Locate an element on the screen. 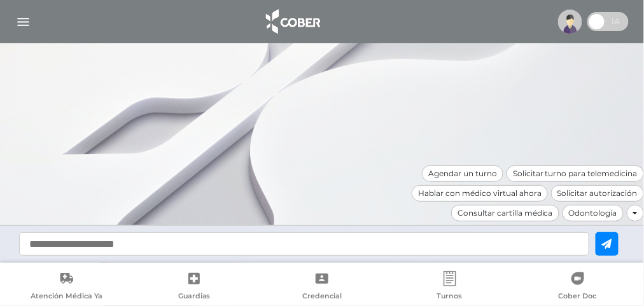 The image size is (644, 306). span: Turnos is located at coordinates (450, 298).